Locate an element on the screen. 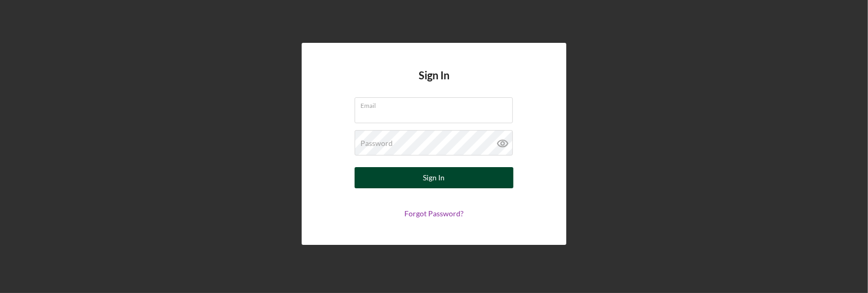 Image resolution: width=868 pixels, height=293 pixels. a: Forgot Password? is located at coordinates (434, 214).